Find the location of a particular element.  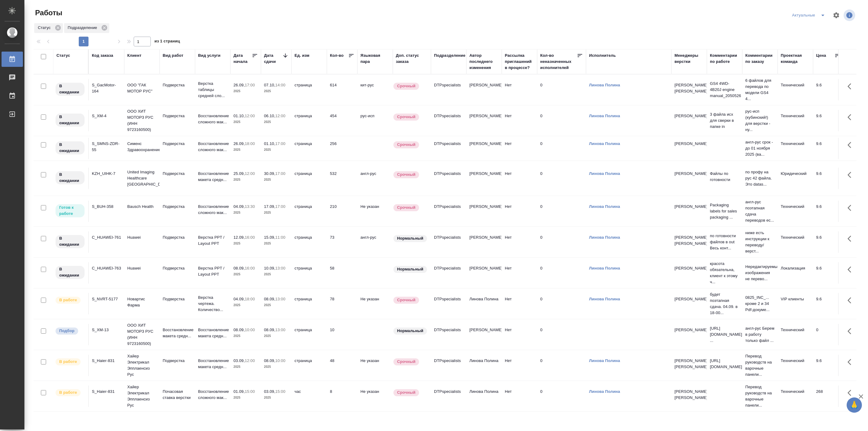

p: ниже есть инструкции к переводу/верст... is located at coordinates (760, 242).